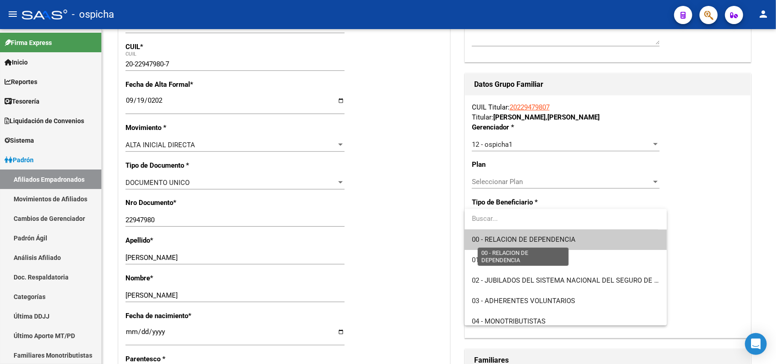 The image size is (776, 364). What do you see at coordinates (562, 219) in the screenshot?
I see `input: dropdown search` at bounding box center [562, 219].